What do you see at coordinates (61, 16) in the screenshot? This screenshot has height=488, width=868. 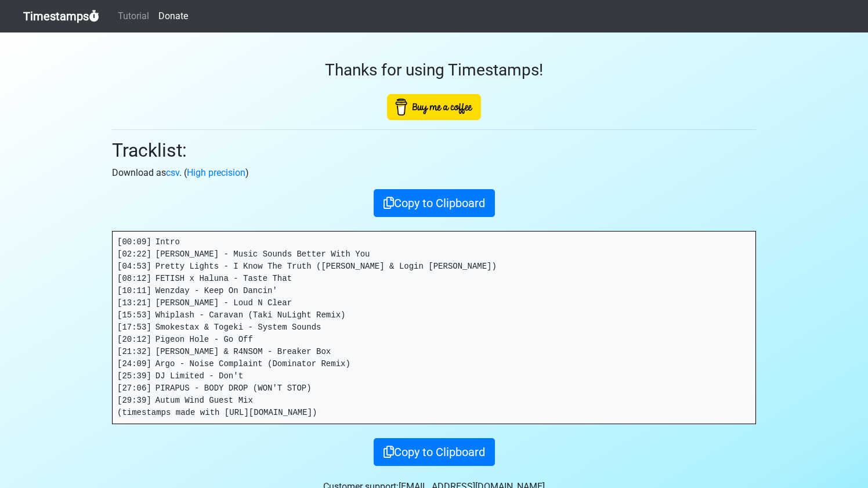 I see `a: Timestamps` at bounding box center [61, 16].